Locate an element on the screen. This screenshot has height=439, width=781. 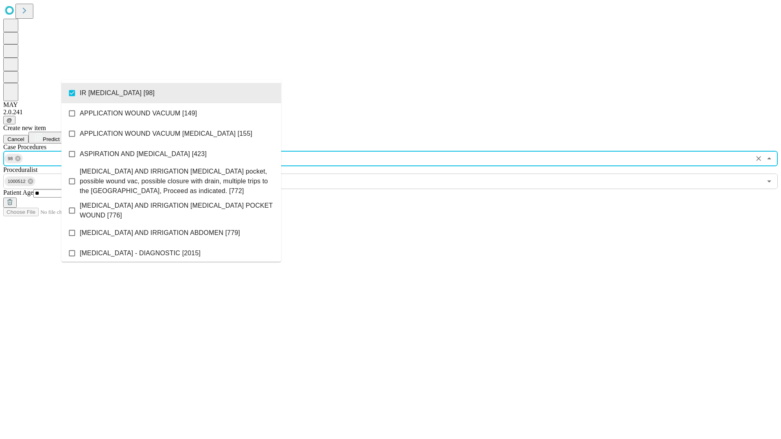
button: Cancel is located at coordinates (16, 139).